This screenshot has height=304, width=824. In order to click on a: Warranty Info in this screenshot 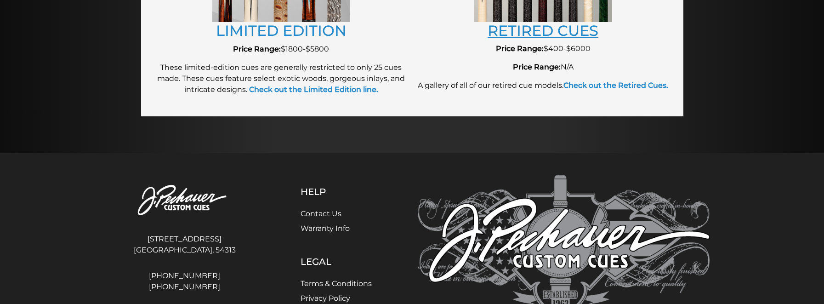, I will do `click(325, 228)`.